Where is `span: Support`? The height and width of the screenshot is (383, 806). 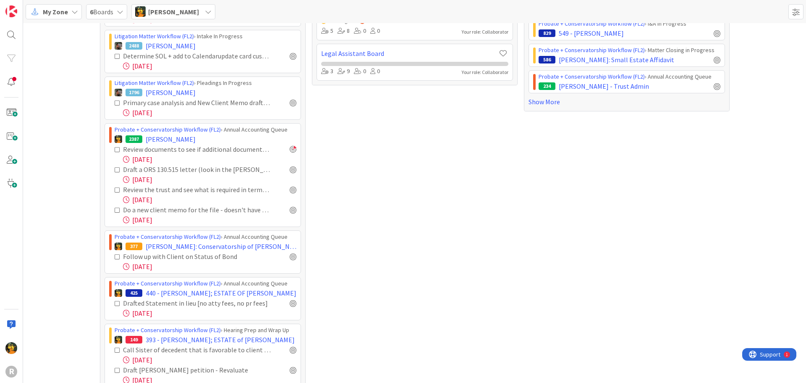
span: Support is located at coordinates (28, 6).